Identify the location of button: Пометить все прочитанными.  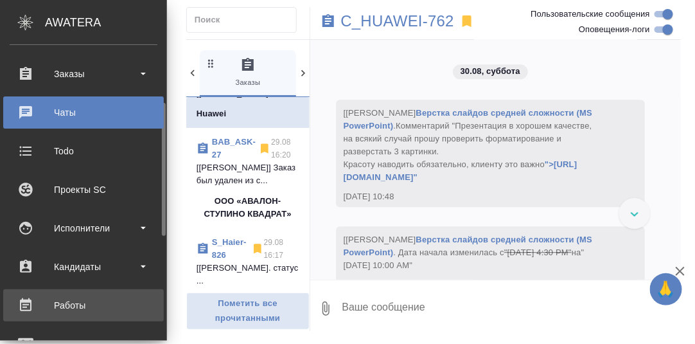
(248, 311).